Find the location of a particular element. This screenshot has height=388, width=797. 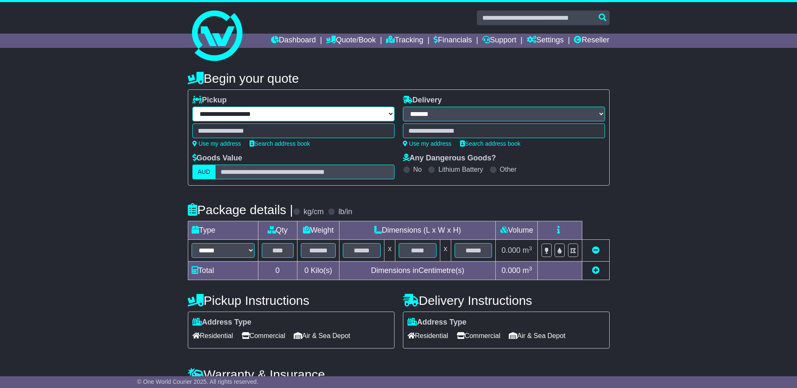

span: 0 is located at coordinates (306, 271).